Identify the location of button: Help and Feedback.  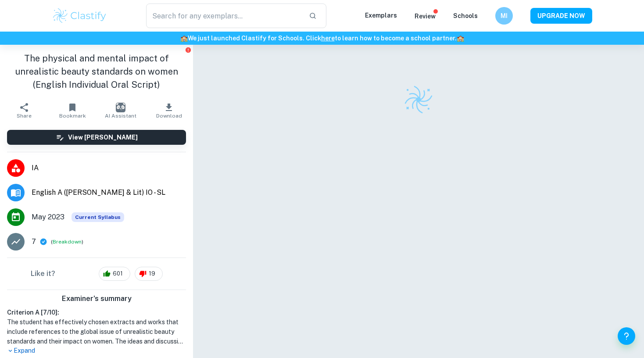
(627, 336).